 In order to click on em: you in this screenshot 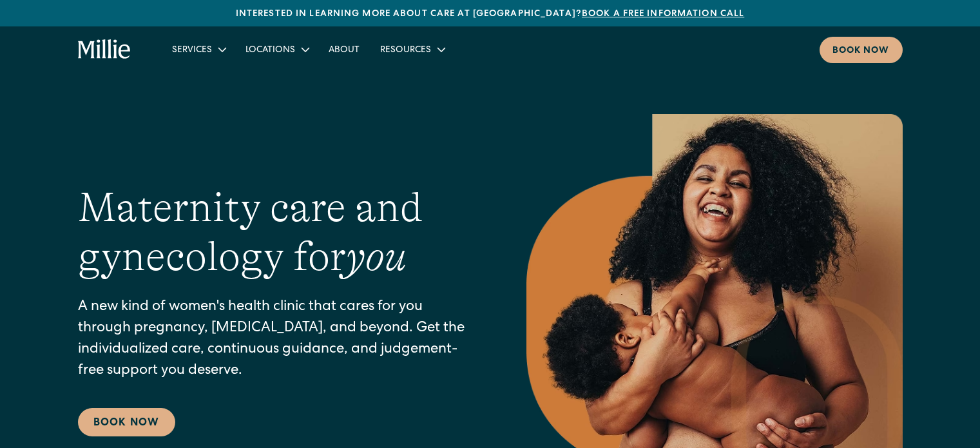, I will do `click(376, 257)`.